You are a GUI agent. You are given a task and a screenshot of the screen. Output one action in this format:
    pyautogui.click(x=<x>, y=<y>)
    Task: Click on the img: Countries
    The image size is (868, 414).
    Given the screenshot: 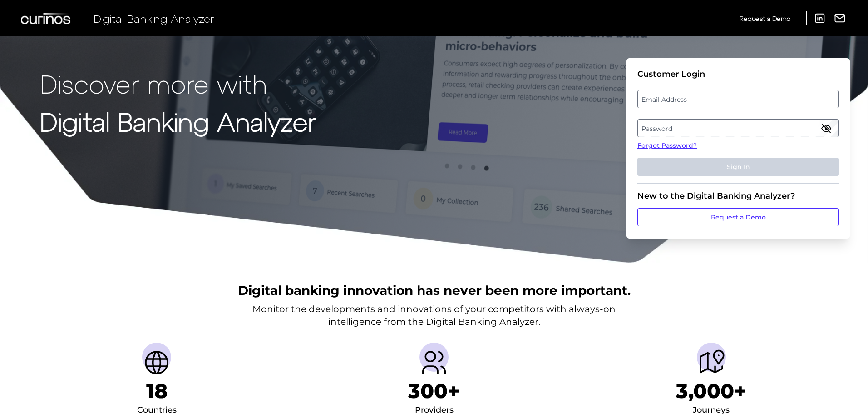 What is the action you would take?
    pyautogui.click(x=156, y=363)
    